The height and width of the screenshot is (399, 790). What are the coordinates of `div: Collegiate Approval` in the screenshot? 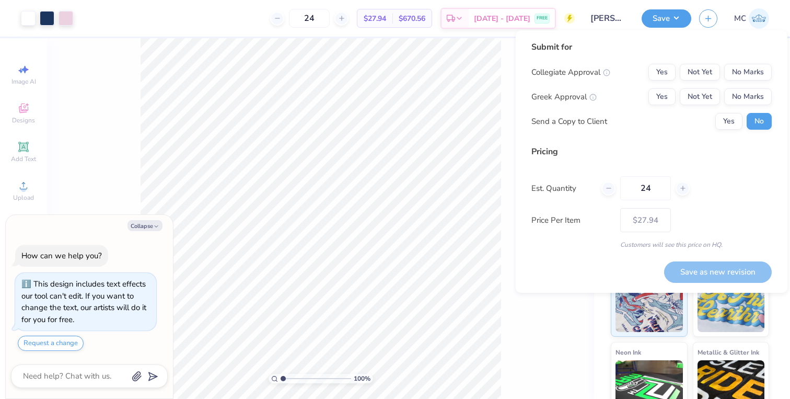 It's located at (570, 72).